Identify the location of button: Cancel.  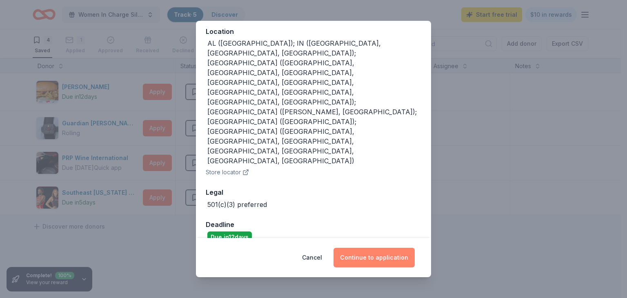
(312, 258).